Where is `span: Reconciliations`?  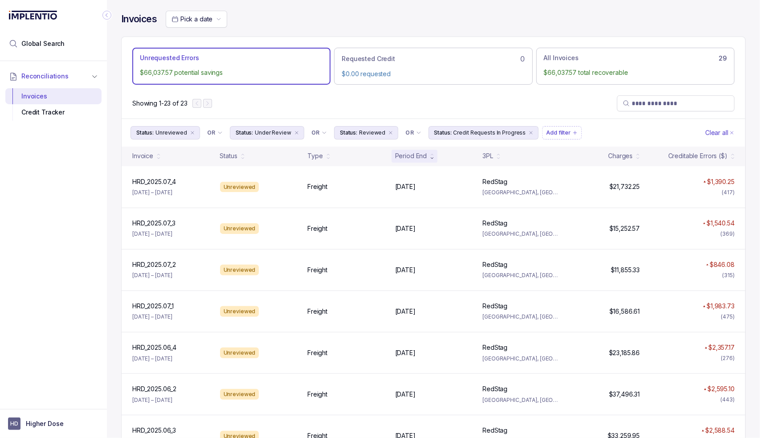 span: Reconciliations is located at coordinates (45, 76).